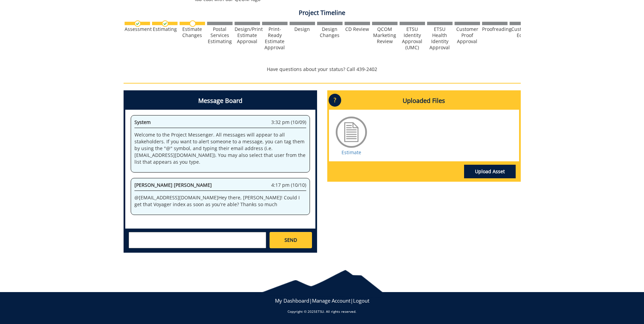  What do you see at coordinates (329, 32) in the screenshot?
I see `div: Design Changes` at bounding box center [329, 32].